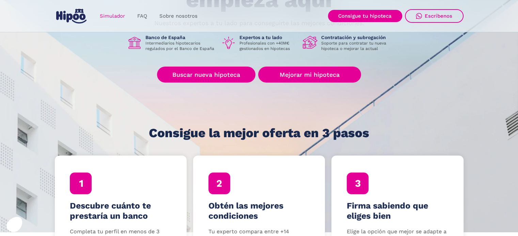 The width and height of the screenshot is (518, 236). I want to click on h4: Firma sabiendo que eliges bien, so click(397, 211).